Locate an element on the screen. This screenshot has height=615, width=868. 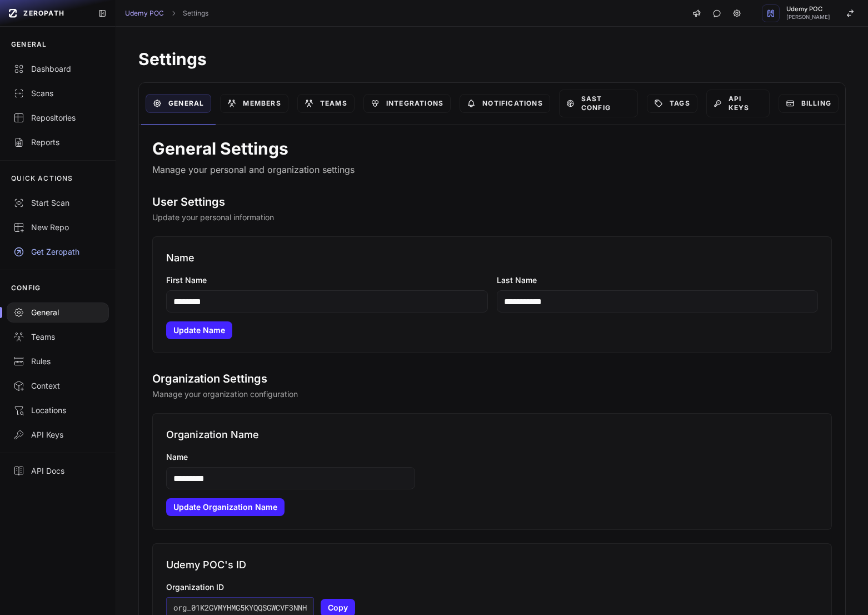
svg: chevron right, is located at coordinates (174, 13).